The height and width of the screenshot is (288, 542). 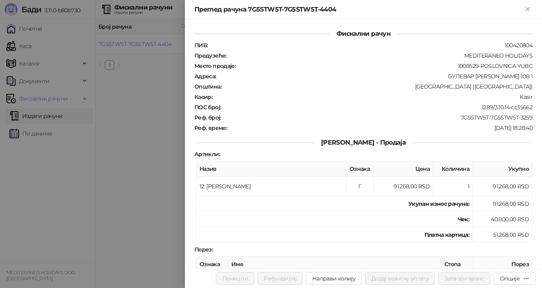 What do you see at coordinates (528, 10) in the screenshot?
I see `button: Close` at bounding box center [528, 10].